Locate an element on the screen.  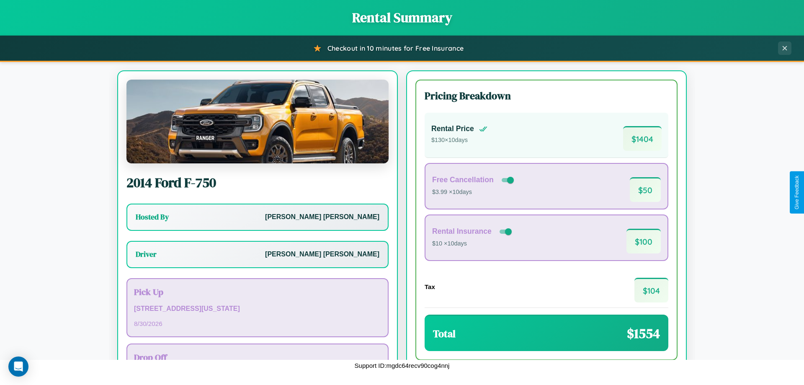
p: $ 130 × 10 days is located at coordinates (460, 140).